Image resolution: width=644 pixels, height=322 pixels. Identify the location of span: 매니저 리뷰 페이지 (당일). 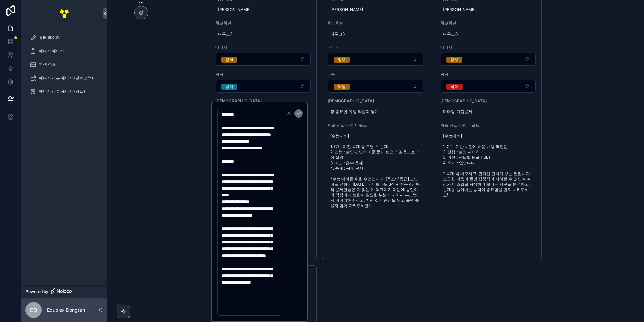
(62, 91).